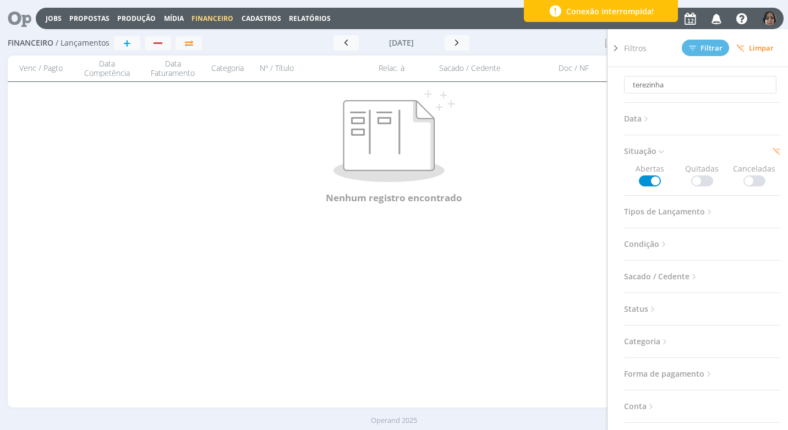 This screenshot has height=430, width=788. I want to click on button: Propostas, so click(89, 19).